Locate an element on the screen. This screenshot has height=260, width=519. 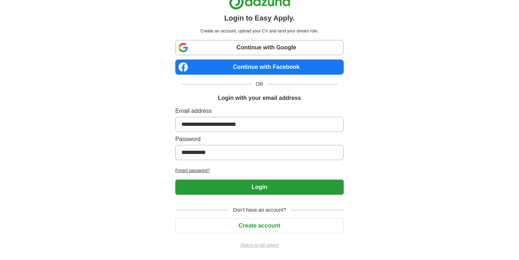
label: Password is located at coordinates (259, 139).